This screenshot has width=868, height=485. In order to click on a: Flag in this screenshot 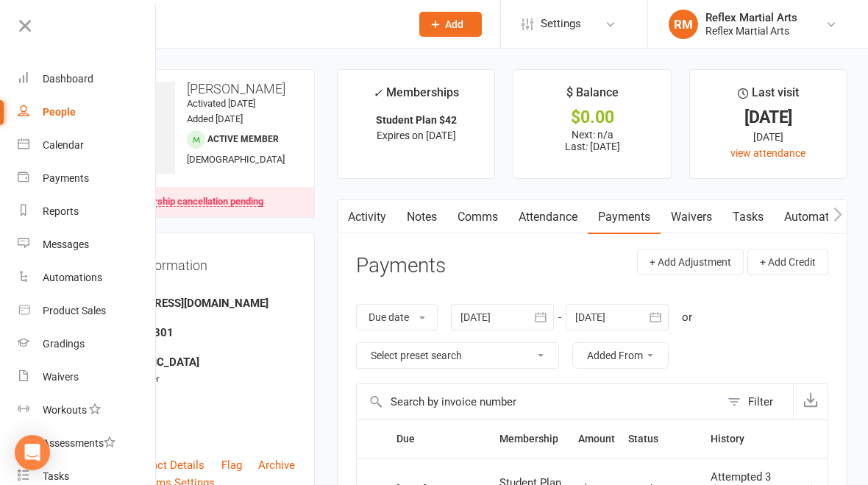, I will do `click(232, 465)`.